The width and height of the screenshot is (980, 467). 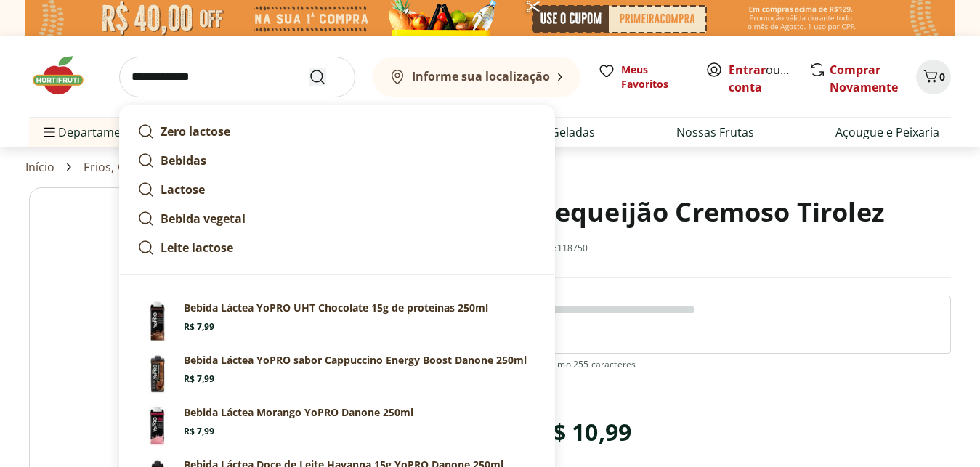 I want to click on strong: Lactose, so click(x=182, y=190).